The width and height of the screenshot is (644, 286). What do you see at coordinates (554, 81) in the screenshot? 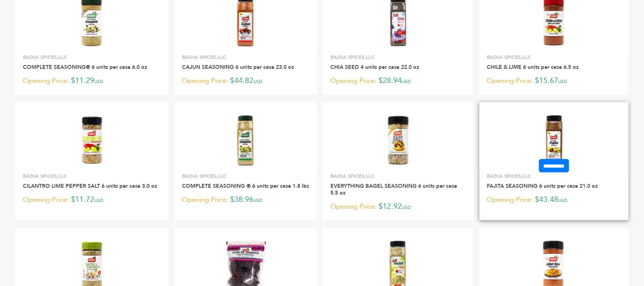
I see `p: $15.67` at bounding box center [554, 81].